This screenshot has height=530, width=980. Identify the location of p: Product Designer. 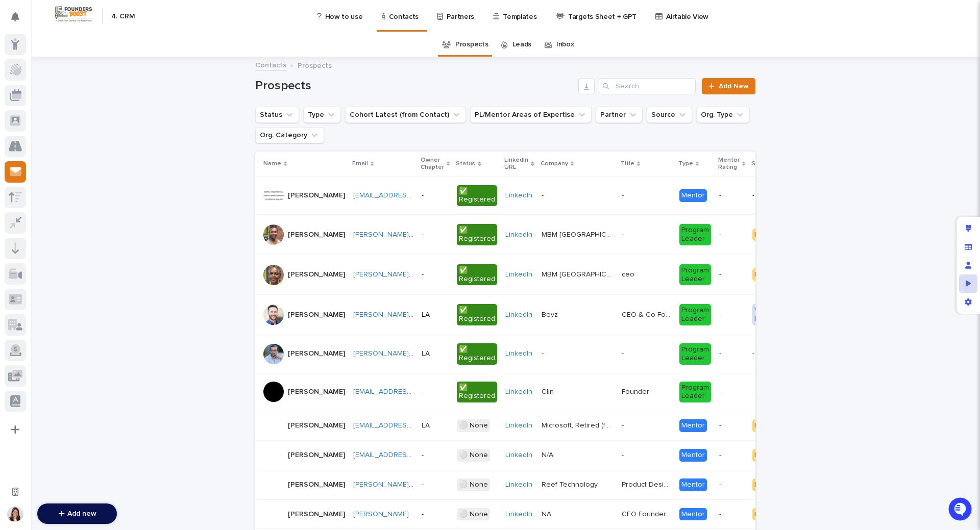
(647, 483).